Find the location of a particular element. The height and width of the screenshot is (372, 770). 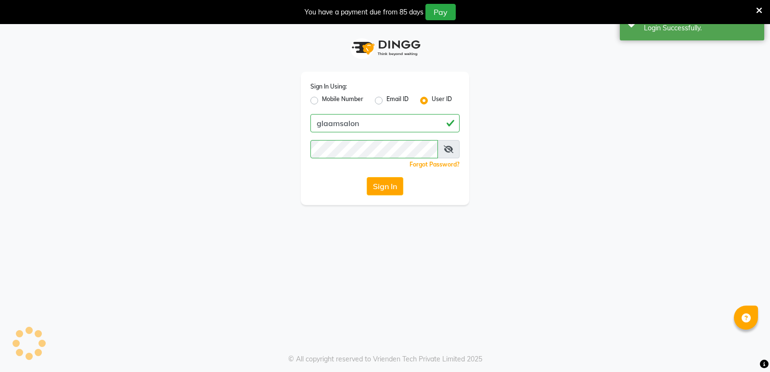

a: Forgot Password? is located at coordinates (434, 164).